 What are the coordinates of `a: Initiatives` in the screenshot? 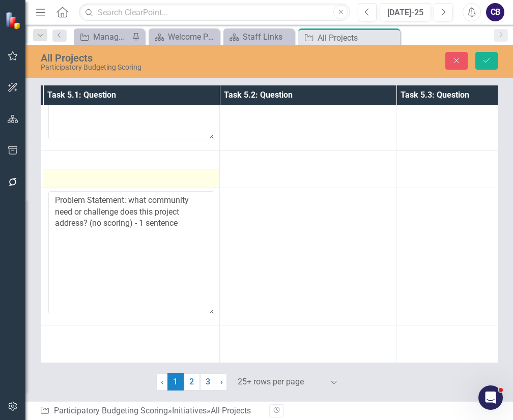 It's located at (189, 411).